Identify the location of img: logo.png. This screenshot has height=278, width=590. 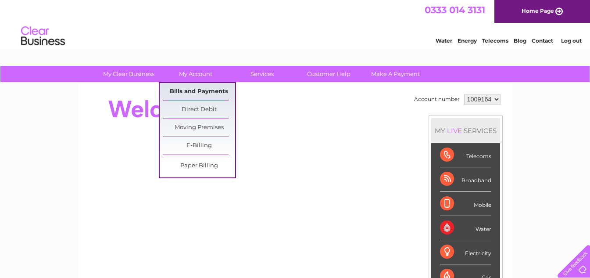
(43, 36).